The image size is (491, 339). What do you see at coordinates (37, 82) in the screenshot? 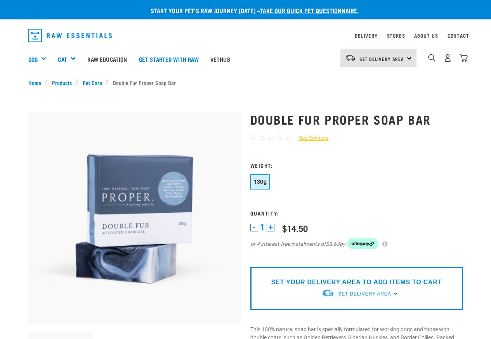
I see `a: Home` at bounding box center [37, 82].